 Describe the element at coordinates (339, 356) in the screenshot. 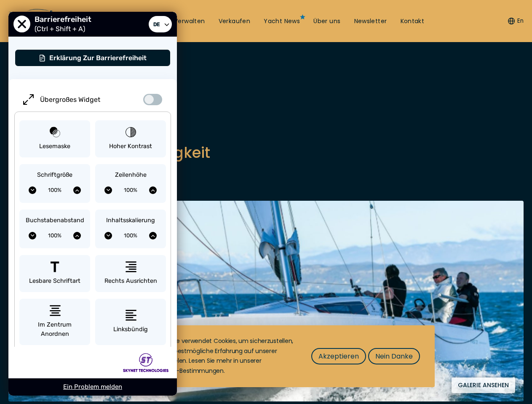

I see `button: Akzeptieren` at that location.